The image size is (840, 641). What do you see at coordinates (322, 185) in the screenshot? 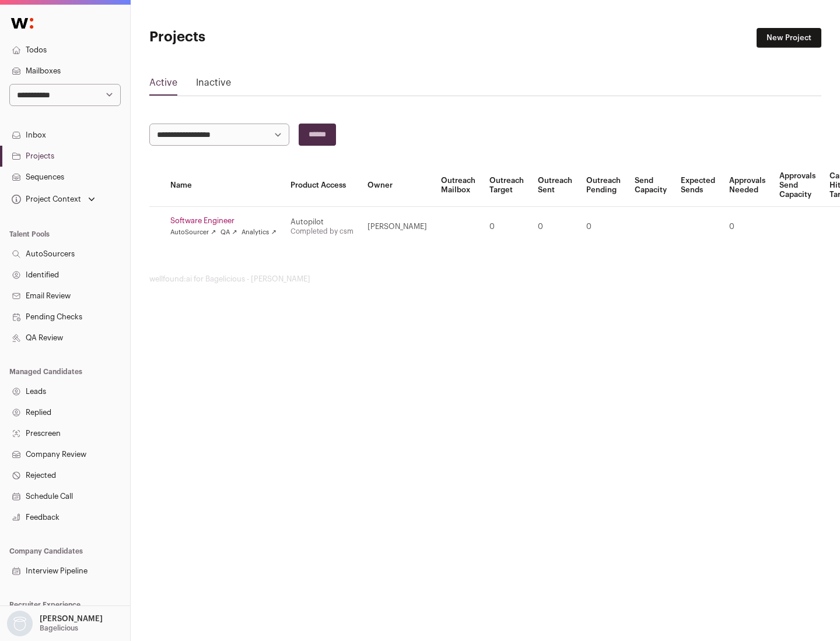
I see `th: Product Access` at bounding box center [322, 185].